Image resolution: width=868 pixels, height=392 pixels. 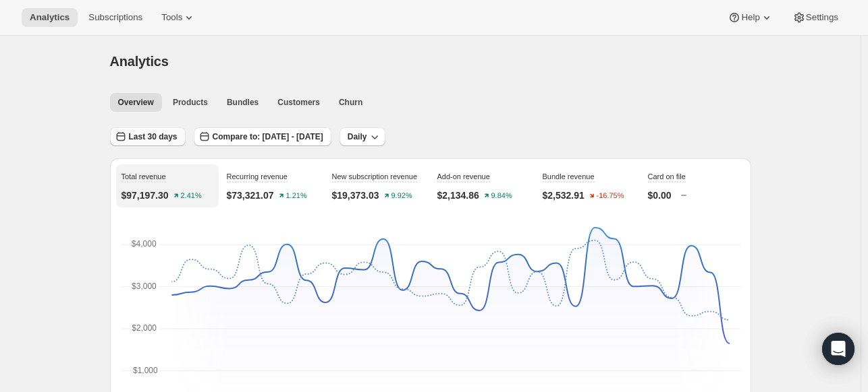 I want to click on span: Settings, so click(x=822, y=18).